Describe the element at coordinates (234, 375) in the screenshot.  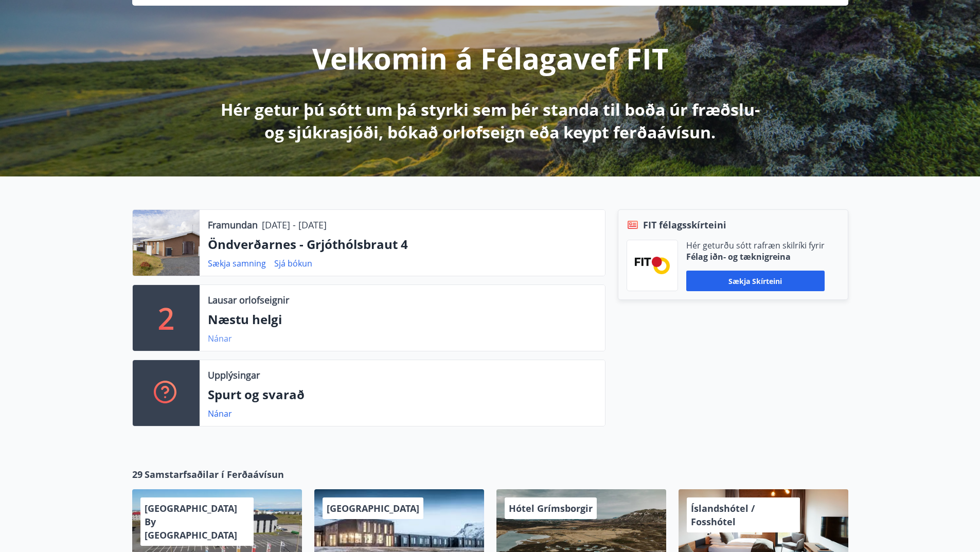
I see `p: Upplýsingar` at that location.